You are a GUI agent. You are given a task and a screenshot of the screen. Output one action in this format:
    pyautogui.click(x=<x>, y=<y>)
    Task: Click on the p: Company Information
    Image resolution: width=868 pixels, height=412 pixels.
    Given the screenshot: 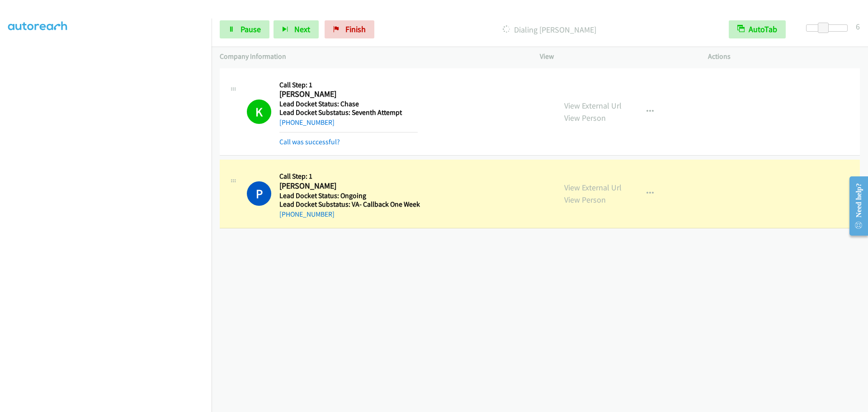 What is the action you would take?
    pyautogui.click(x=371, y=56)
    